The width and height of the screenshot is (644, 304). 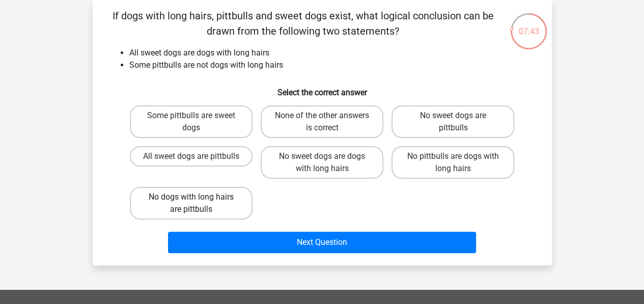 What do you see at coordinates (332, 65) in the screenshot?
I see `li: Some pittbulls are not dogs with long hairs` at bounding box center [332, 65].